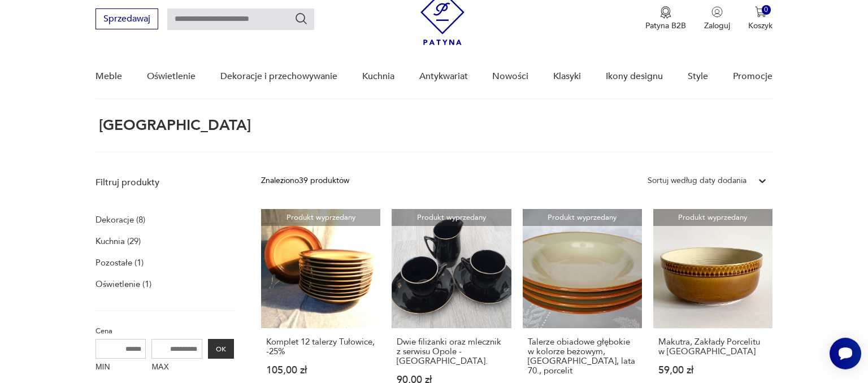  Describe the element at coordinates (444, 76) in the screenshot. I see `a: Antykwariat` at that location.